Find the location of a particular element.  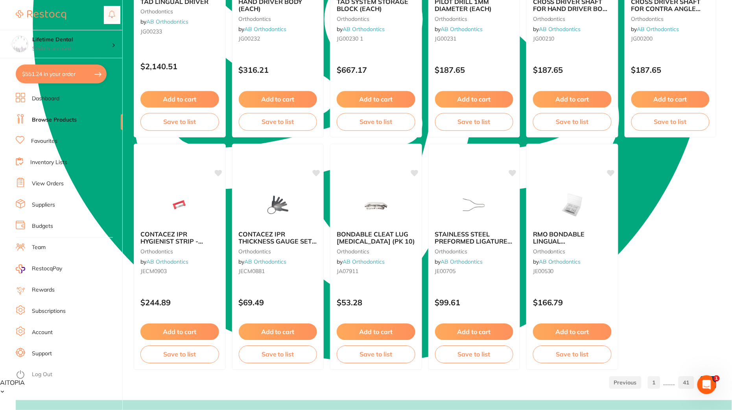

span: RestocqPay is located at coordinates (47, 269).